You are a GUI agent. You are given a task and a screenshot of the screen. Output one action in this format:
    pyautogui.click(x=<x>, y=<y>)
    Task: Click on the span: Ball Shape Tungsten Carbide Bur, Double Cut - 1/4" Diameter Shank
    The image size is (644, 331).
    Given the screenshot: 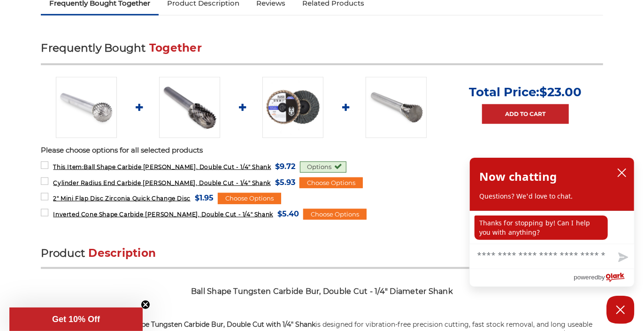 What is the action you would take?
    pyautogui.click(x=322, y=291)
    